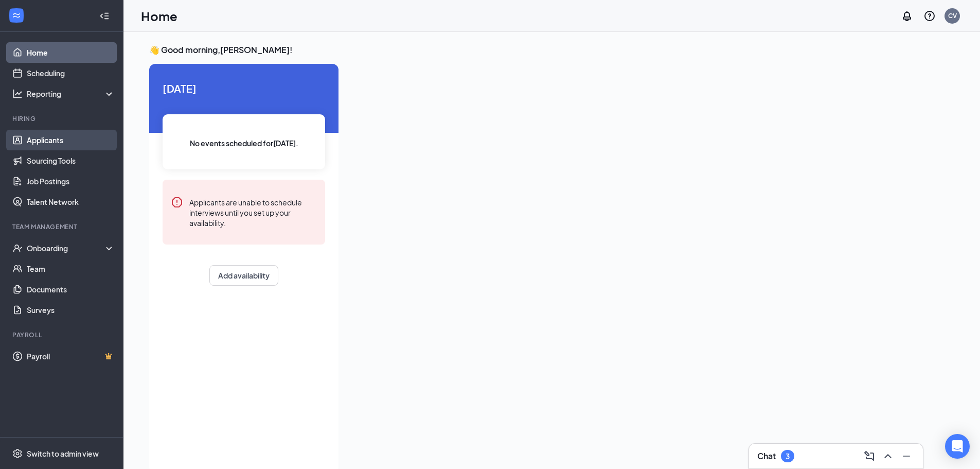  Describe the element at coordinates (253, 212) in the screenshot. I see `div: Applicants are unable to schedule interviews until you set up your availability.` at that location.